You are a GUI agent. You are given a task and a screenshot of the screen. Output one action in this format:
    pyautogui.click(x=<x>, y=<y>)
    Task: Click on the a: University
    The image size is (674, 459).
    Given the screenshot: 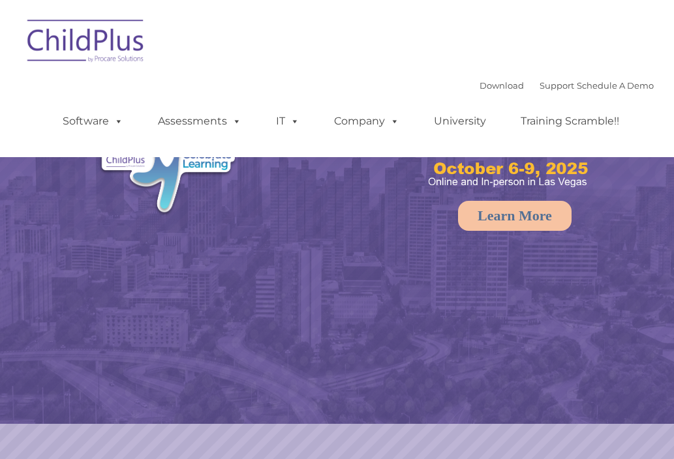 What is the action you would take?
    pyautogui.click(x=460, y=121)
    